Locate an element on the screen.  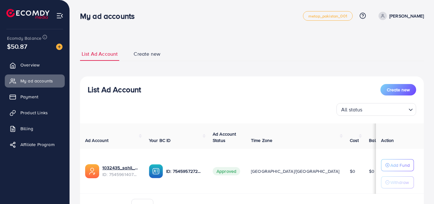
span: All status is located at coordinates (351, 110).